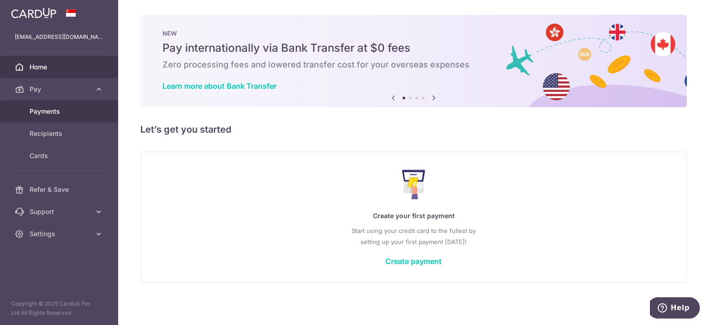 Image resolution: width=709 pixels, height=325 pixels. What do you see at coordinates (414, 184) in the screenshot?
I see `img: Make Payment` at bounding box center [414, 184].